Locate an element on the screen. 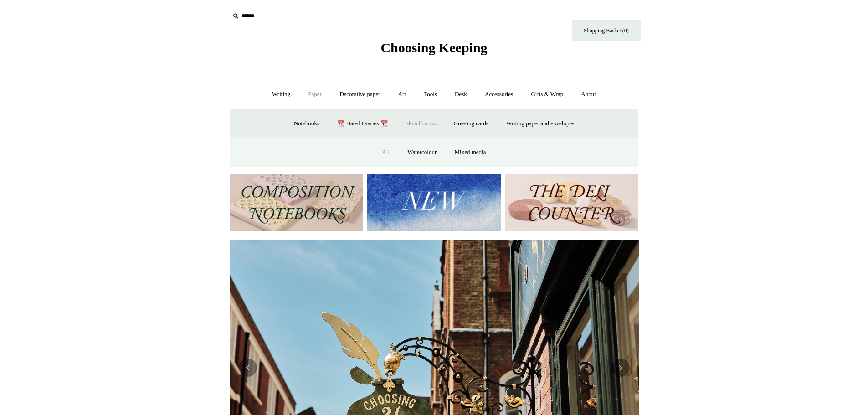  span: Choosing Keeping is located at coordinates (434, 47).